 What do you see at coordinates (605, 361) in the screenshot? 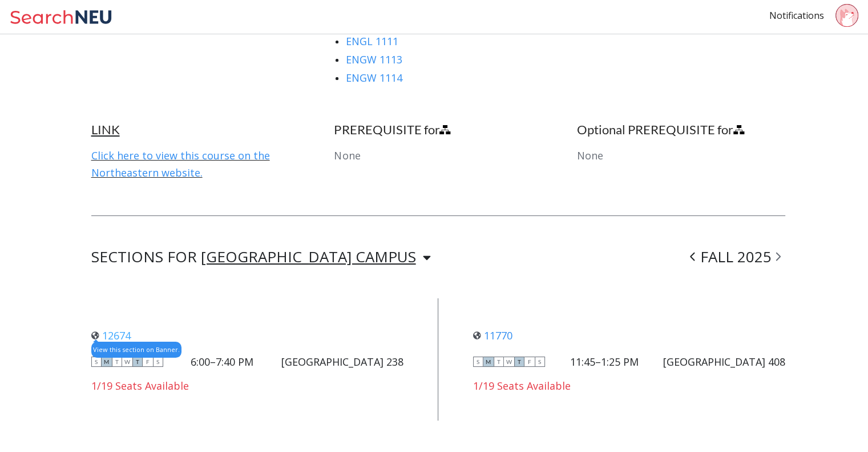
I see `div: 11:45–1:25 PM` at bounding box center [605, 361].